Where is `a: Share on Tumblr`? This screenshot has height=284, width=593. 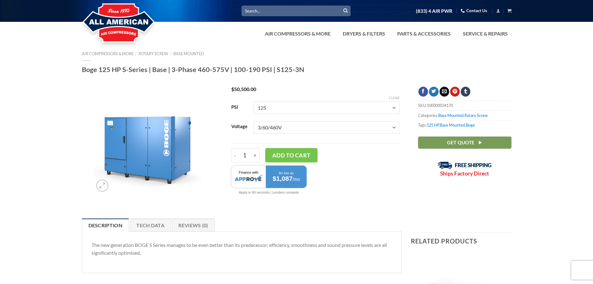 a: Share on Tumblr is located at coordinates (466, 92).